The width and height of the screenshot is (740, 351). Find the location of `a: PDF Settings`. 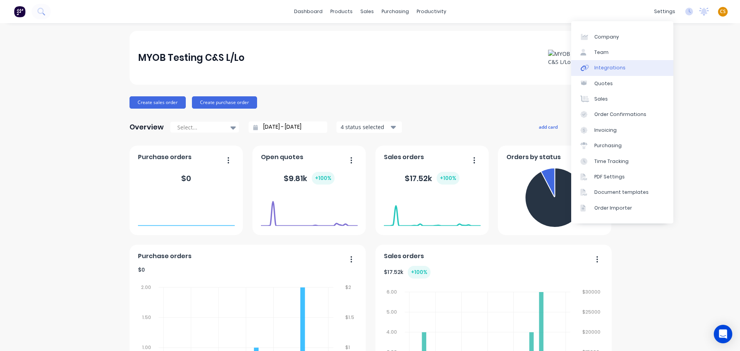

a: PDF Settings is located at coordinates (622, 177).